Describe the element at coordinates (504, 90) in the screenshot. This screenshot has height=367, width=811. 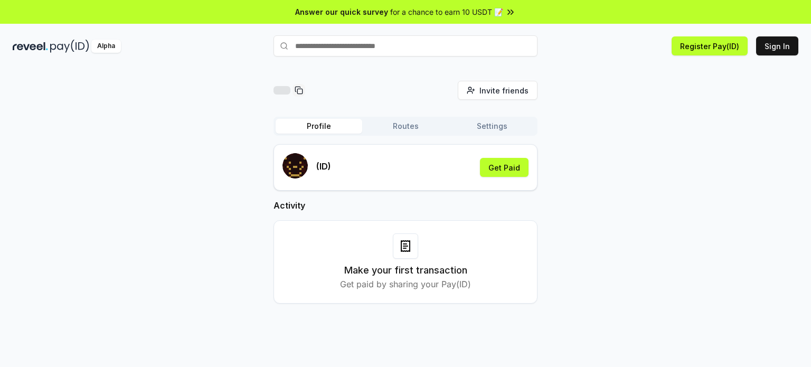
I see `span: Invite friends` at that location.